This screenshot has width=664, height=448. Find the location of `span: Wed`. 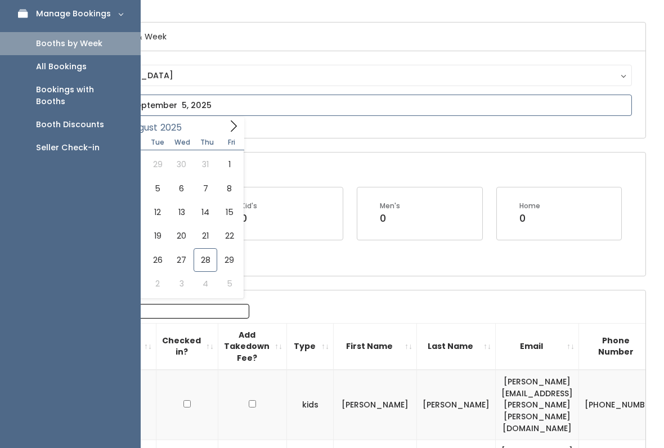

span: Wed is located at coordinates (182, 142).